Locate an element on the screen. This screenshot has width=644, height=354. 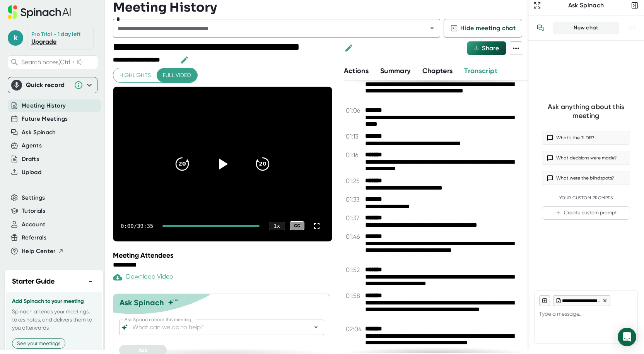
button: View conversation history is located at coordinates (541, 28).